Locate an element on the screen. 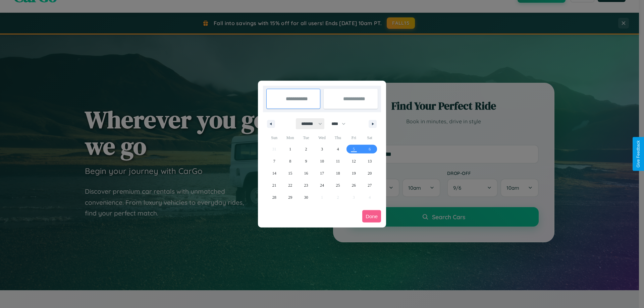 Image resolution: width=644 pixels, height=308 pixels. button: 10 is located at coordinates (322, 161).